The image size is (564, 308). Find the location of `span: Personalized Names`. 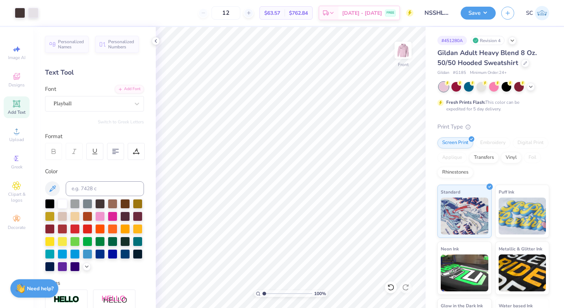

span: Personalized Names is located at coordinates (71, 44).